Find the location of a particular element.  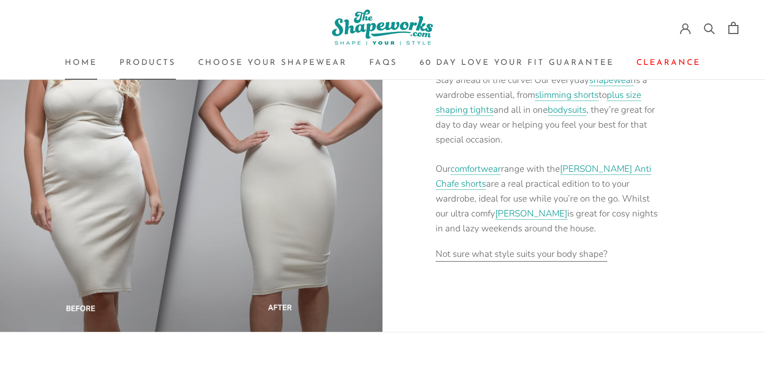

a: shapewear is located at coordinates (612, 80).